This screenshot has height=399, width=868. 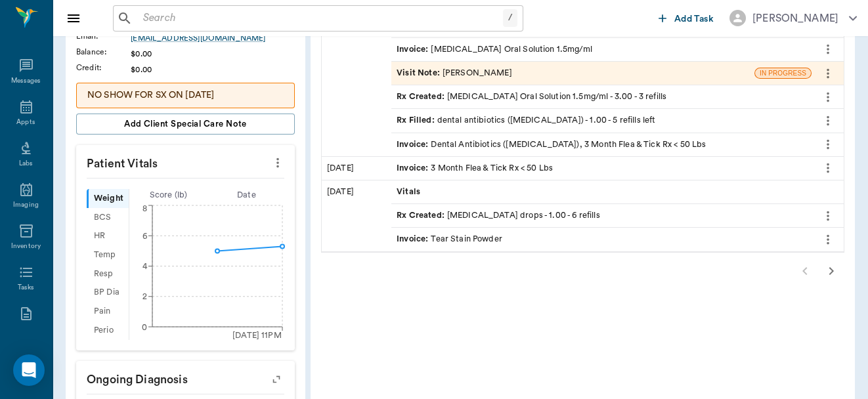 What do you see at coordinates (185, 124) in the screenshot?
I see `span: Add client Special Care Note` at bounding box center [185, 124].